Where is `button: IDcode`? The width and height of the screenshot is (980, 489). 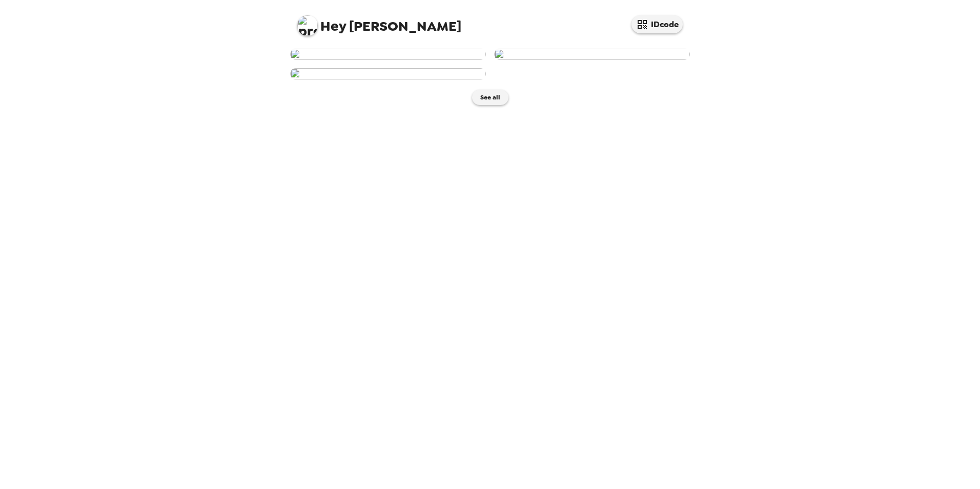 button: IDcode is located at coordinates (657, 24).